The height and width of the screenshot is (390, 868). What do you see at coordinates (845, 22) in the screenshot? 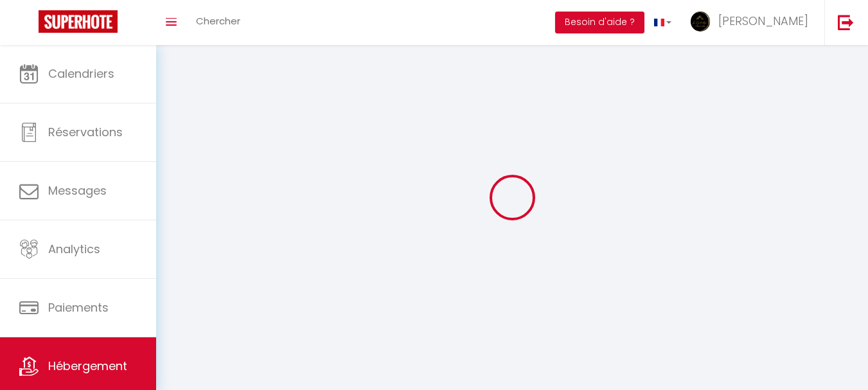
I see `img: logout` at bounding box center [845, 22].